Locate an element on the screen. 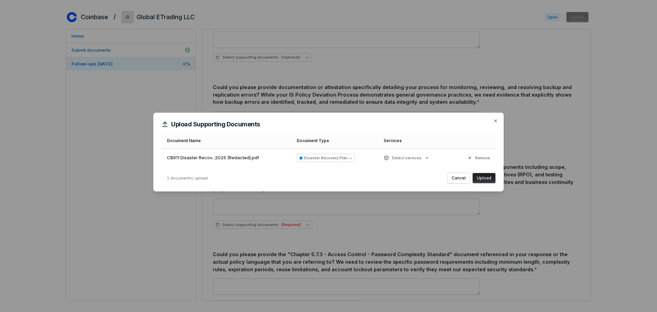  span: 1 document to upload is located at coordinates (187, 178).